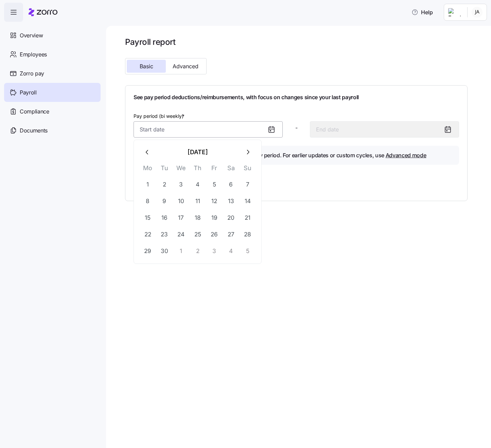  I want to click on span: Zorro pay, so click(32, 74).